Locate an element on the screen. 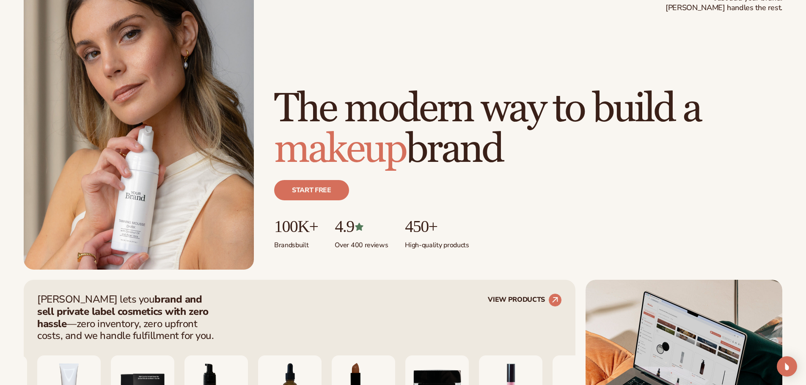  div: Open Intercom Messenger is located at coordinates (787, 367).